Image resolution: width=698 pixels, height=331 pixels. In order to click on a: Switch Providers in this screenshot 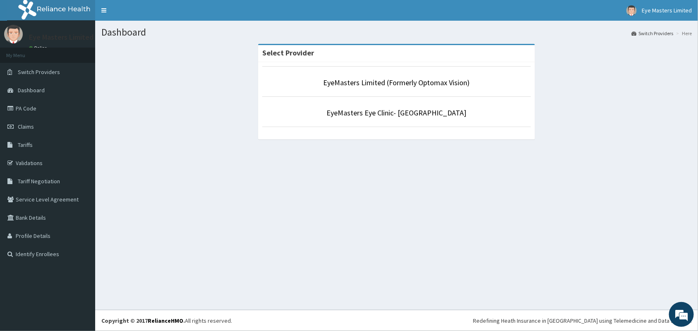, I will do `click(652, 33)`.